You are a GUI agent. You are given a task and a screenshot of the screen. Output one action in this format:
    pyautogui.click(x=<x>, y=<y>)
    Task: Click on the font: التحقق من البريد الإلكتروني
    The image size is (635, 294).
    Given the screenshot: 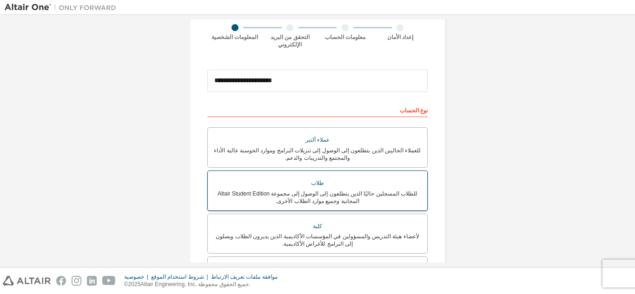 What is the action you would take?
    pyautogui.click(x=290, y=41)
    